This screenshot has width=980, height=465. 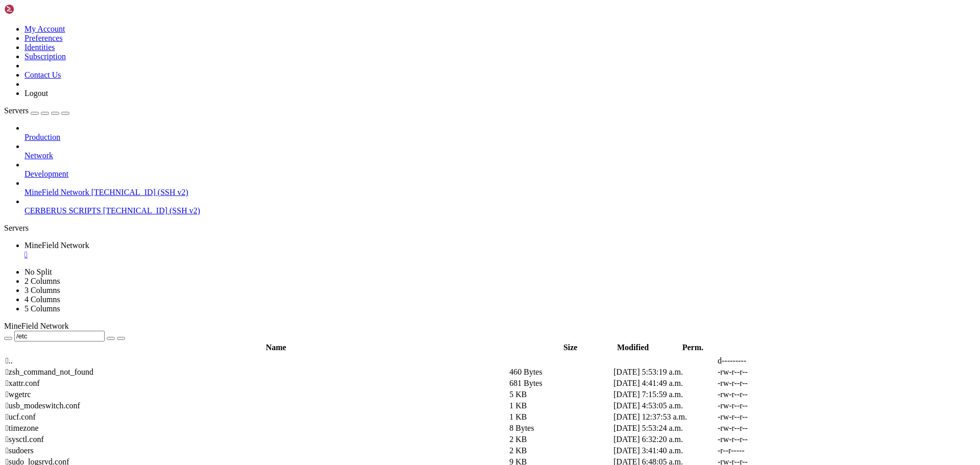 I want to click on span: xattr.conf, so click(x=22, y=383).